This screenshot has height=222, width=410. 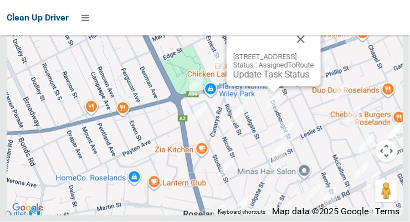 What do you see at coordinates (242, 212) in the screenshot?
I see `button: Keyboard shortcuts` at bounding box center [242, 212].